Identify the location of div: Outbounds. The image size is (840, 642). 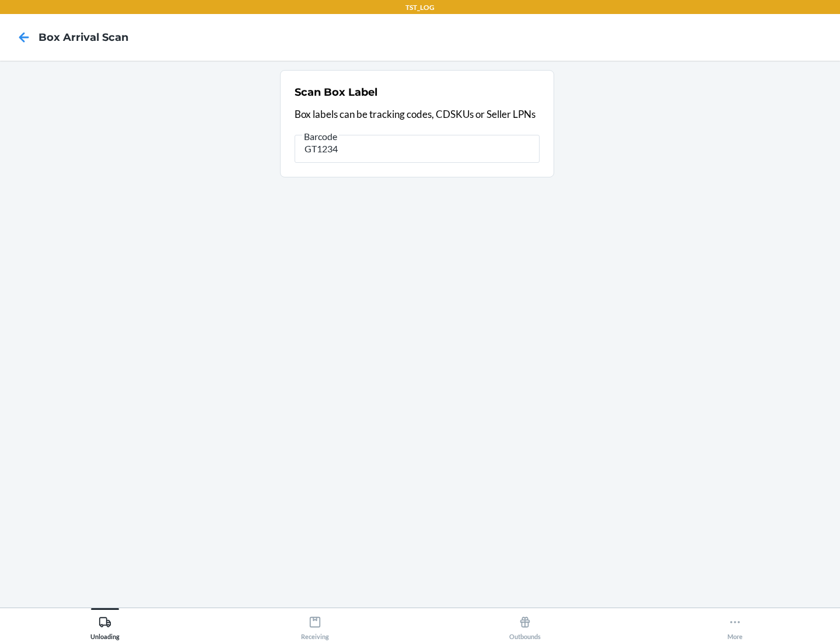
(525, 626).